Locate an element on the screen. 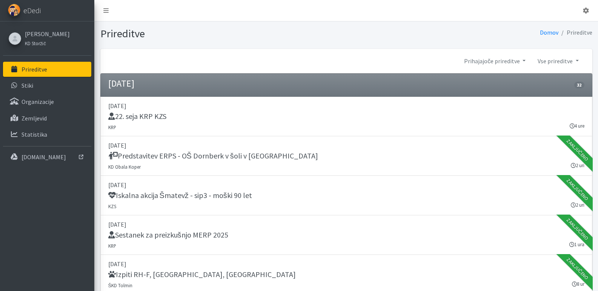 This screenshot has width=598, height=291. p: Organizacije is located at coordinates (38, 102).